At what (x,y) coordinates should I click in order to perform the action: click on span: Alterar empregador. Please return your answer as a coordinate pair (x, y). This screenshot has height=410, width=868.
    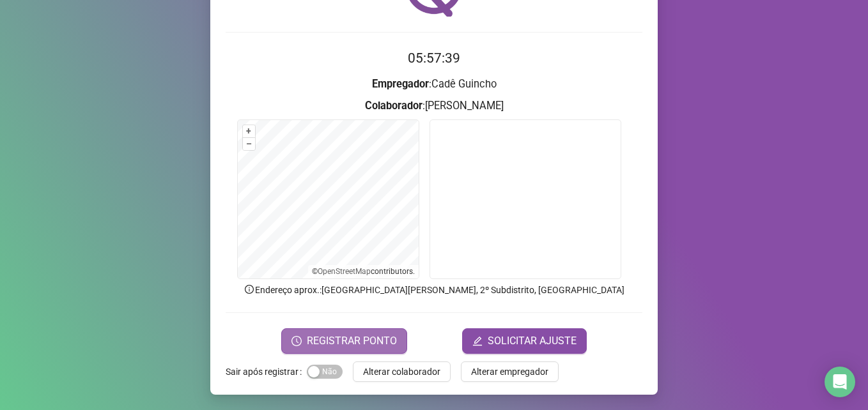
    Looking at the image, I should click on (509, 372).